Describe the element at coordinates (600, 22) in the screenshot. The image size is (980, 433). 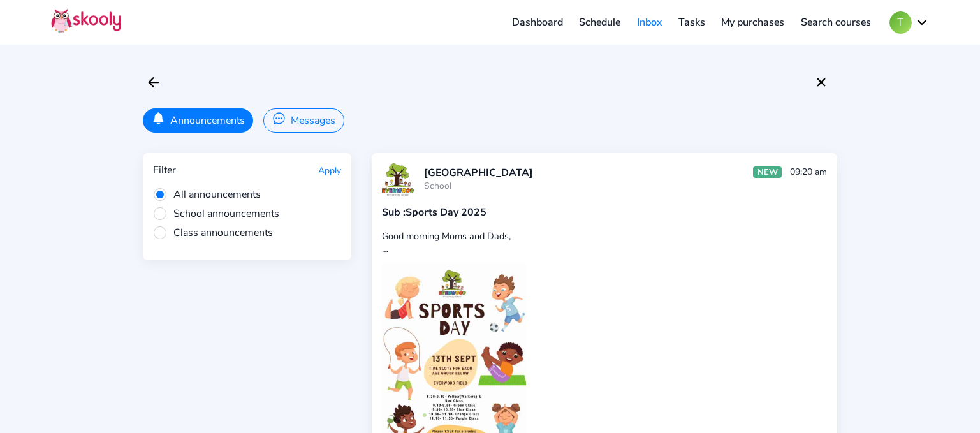
I see `a: Schedule` at that location.